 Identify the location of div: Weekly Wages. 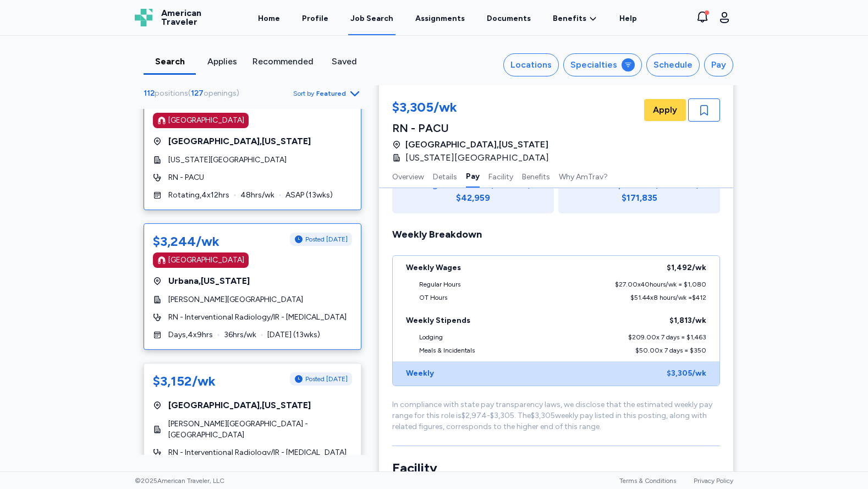
(434, 268).